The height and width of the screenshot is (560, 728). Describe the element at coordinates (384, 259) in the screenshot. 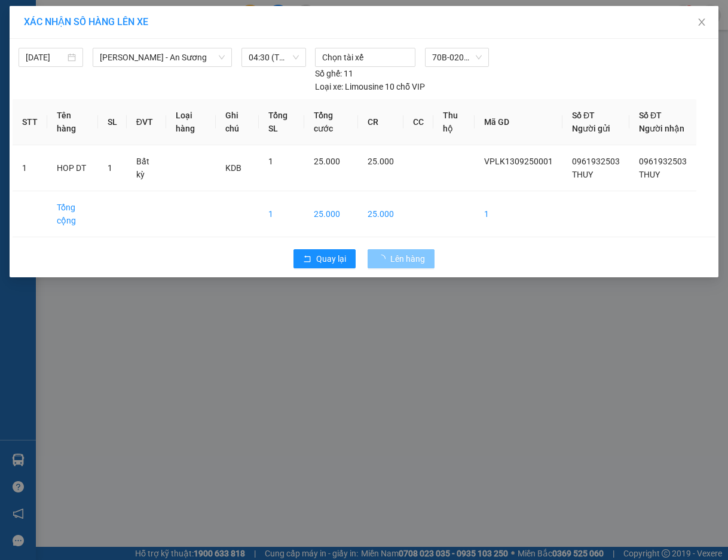

I see `span: loading` at that location.